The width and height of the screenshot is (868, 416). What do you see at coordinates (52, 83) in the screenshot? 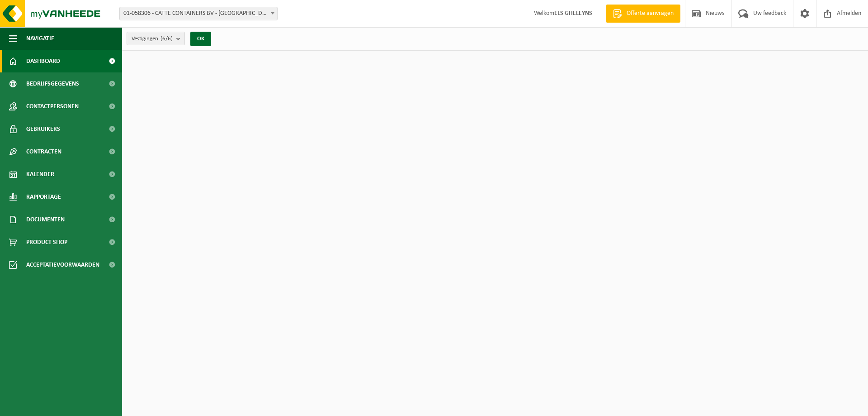
I see `span: Bedrijfsgegevens` at bounding box center [52, 83].